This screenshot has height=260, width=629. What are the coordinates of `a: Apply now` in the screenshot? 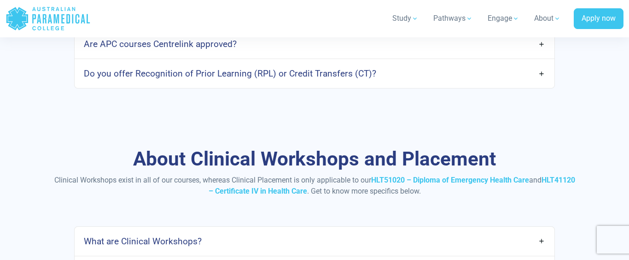 It's located at (599, 19).